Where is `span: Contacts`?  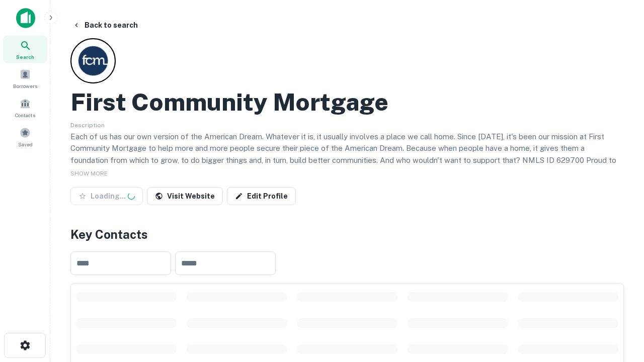
span: Contacts is located at coordinates (25, 115).